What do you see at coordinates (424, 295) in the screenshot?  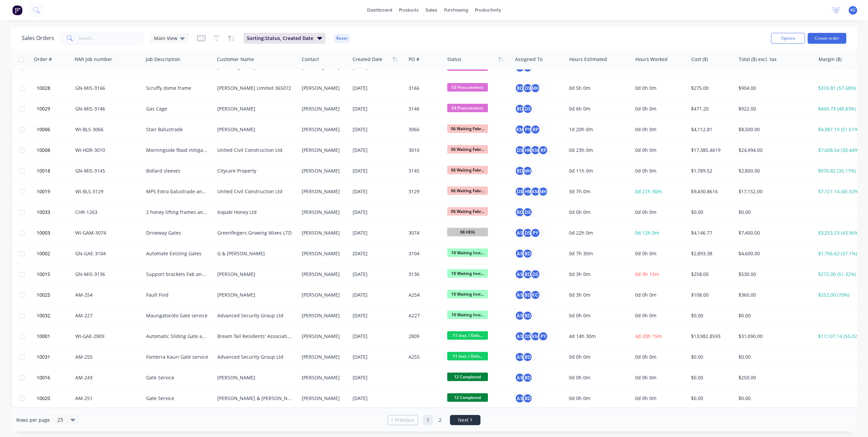 I see `div: A254` at bounding box center [424, 295].